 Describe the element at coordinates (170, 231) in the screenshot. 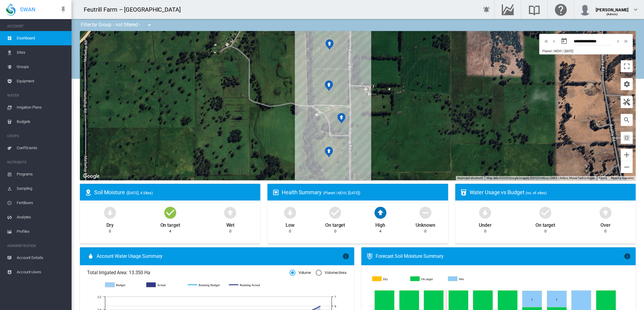

I see `div: 4` at that location.